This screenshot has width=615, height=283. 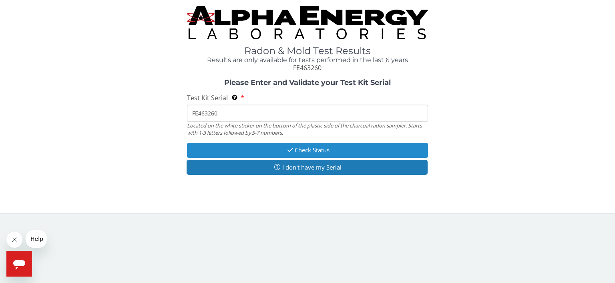 I want to click on button: I don't have my Serial, so click(x=307, y=167).